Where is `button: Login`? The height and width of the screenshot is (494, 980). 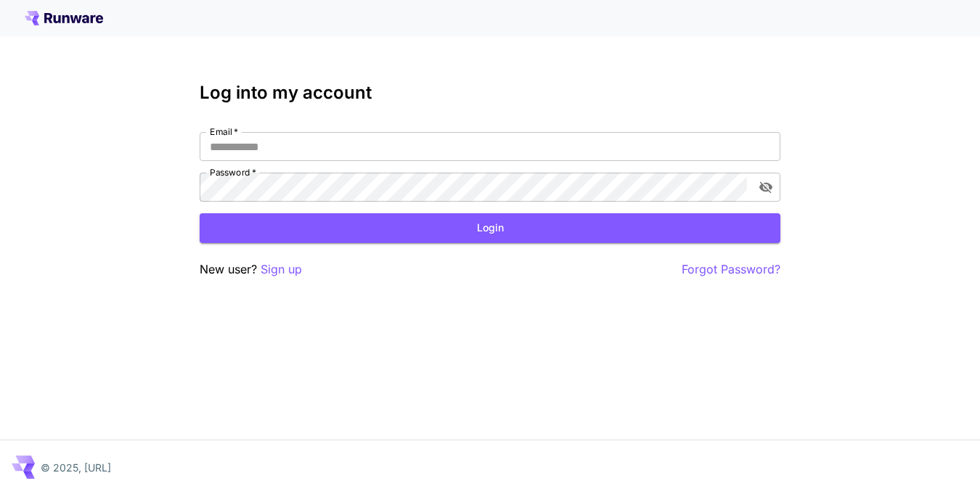 button: Login is located at coordinates (490, 228).